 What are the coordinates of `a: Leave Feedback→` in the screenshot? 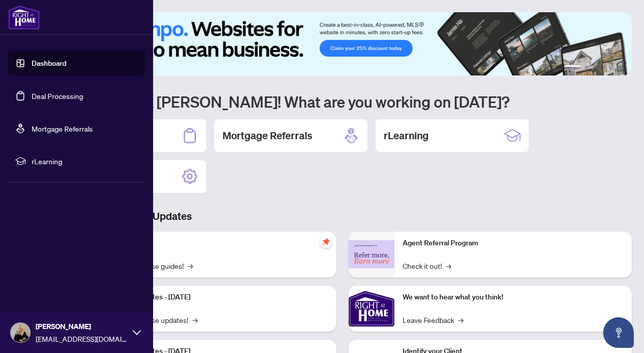 It's located at (433, 320).